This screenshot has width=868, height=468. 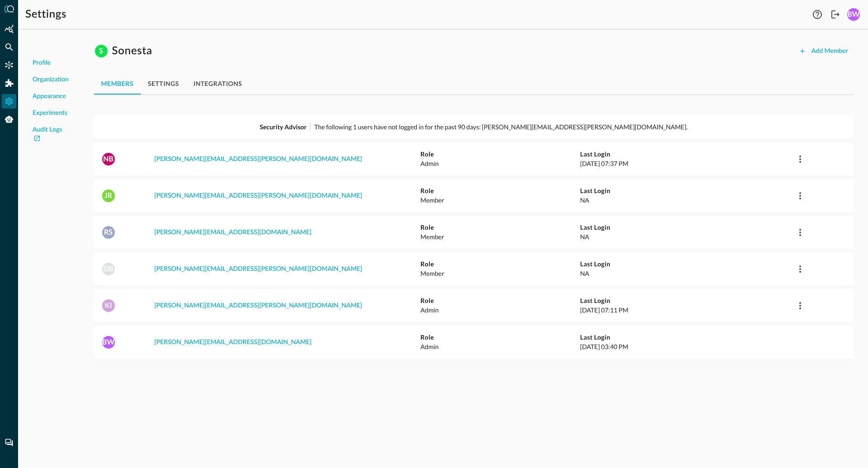 What do you see at coordinates (9, 102) in the screenshot?
I see `div: Settings` at bounding box center [9, 102].